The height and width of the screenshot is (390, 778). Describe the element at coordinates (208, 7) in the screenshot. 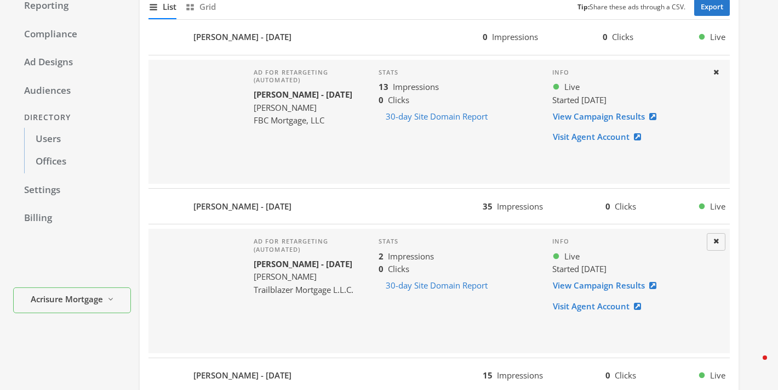

I see `span: Grid` at that location.